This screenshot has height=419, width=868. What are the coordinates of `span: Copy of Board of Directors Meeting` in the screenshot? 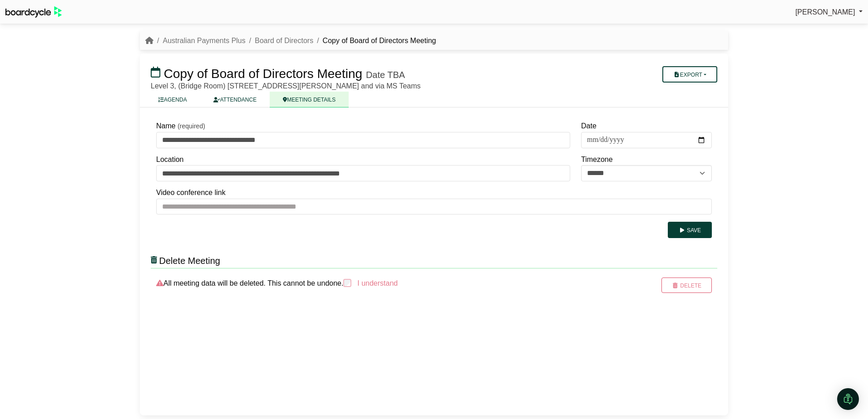 It's located at (262, 74).